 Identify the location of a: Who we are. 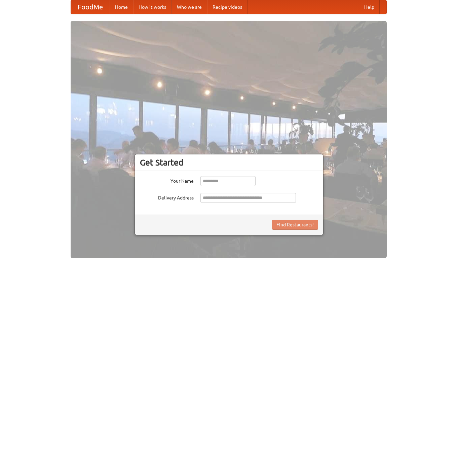
(189, 7).